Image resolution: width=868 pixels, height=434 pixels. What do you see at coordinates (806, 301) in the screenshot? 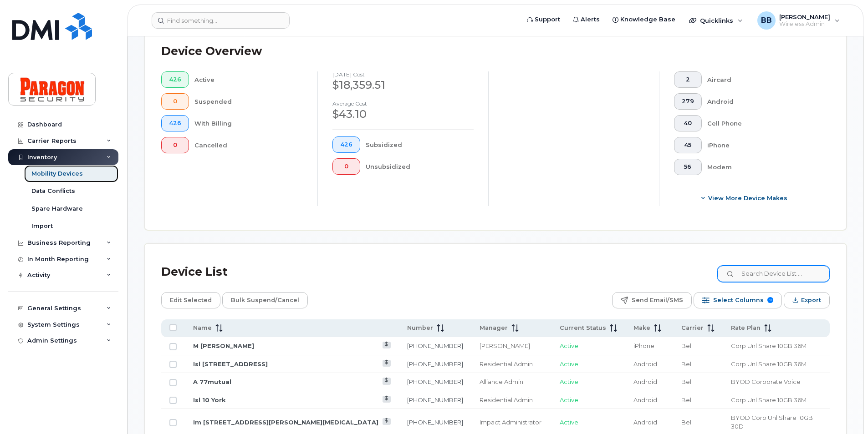
I see `button: Export` at bounding box center [806, 301].